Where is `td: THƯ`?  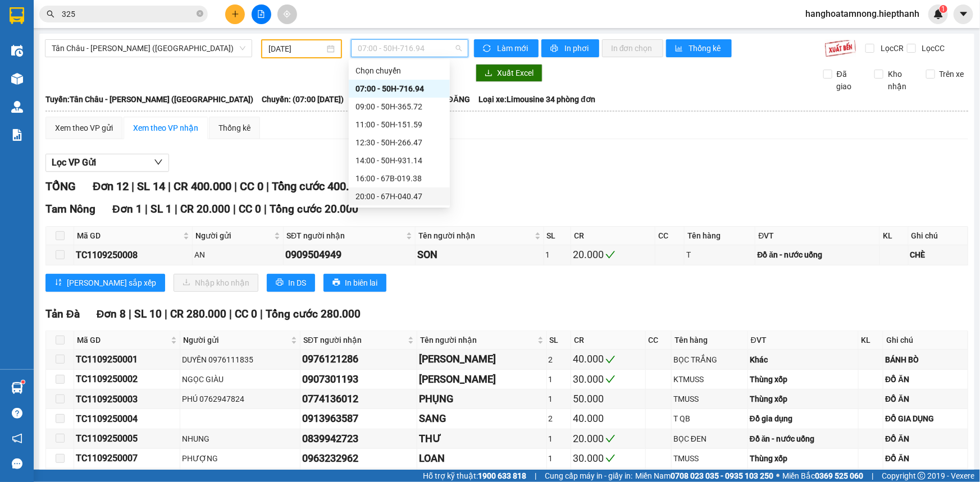
td: THƯ is located at coordinates (482, 439).